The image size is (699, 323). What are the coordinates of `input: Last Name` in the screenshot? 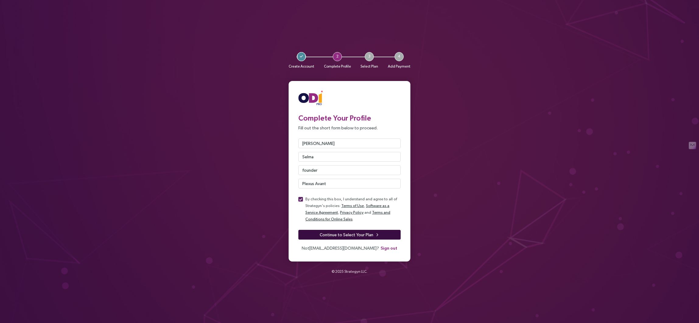 It's located at (350, 157).